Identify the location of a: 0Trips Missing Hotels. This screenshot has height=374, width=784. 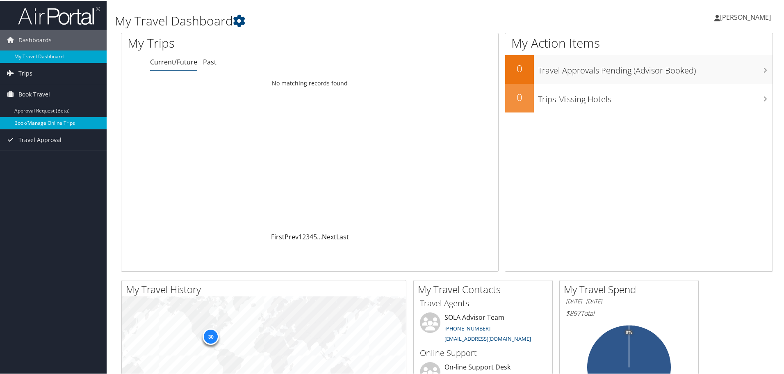
(639, 97).